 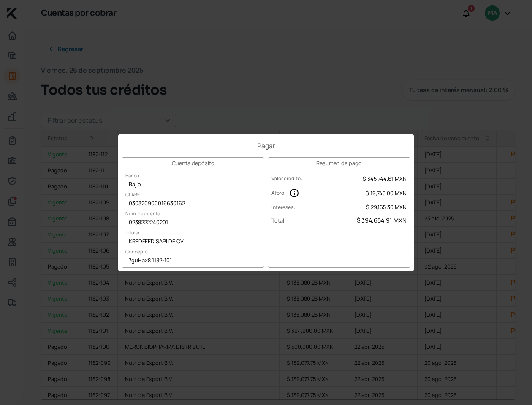 I want to click on label: Total :, so click(x=278, y=220).